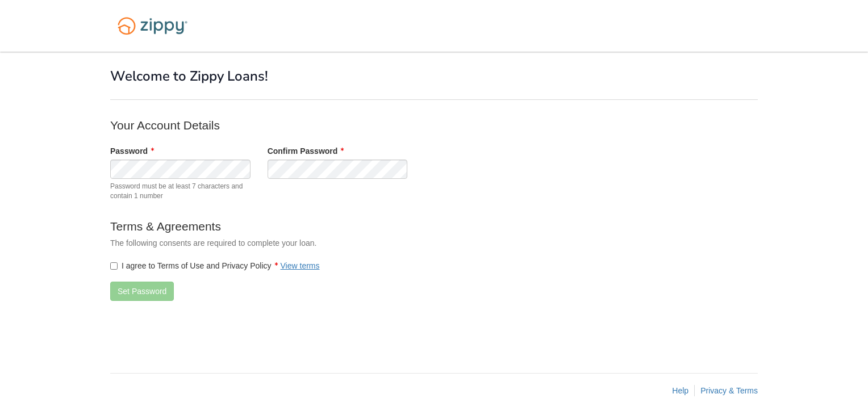 Image resolution: width=868 pixels, height=419 pixels. What do you see at coordinates (337, 125) in the screenshot?
I see `p: Your Account Details` at bounding box center [337, 125].